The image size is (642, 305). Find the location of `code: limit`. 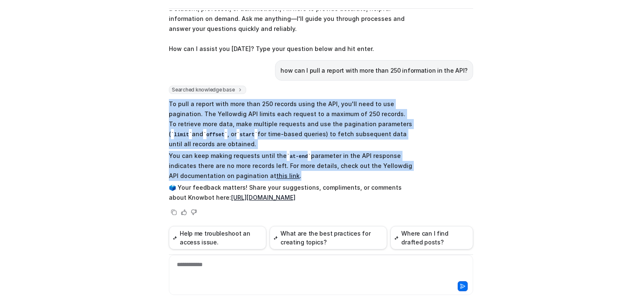

code: limit is located at coordinates (181, 135).